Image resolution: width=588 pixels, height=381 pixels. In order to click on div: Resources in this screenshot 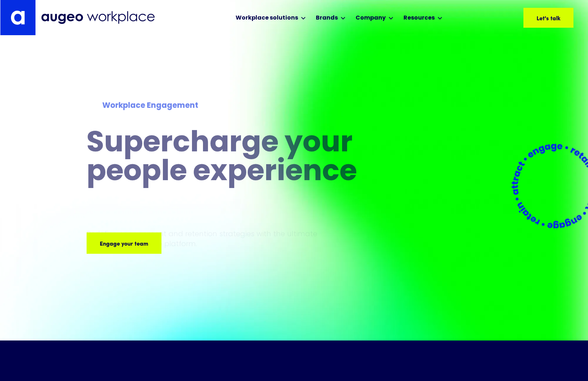, I will do `click(419, 18)`.